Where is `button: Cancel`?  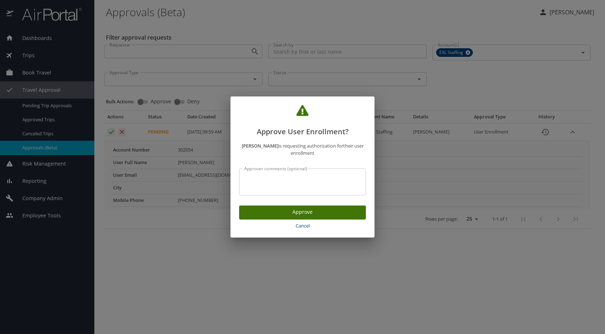
button: Cancel is located at coordinates (302, 226).